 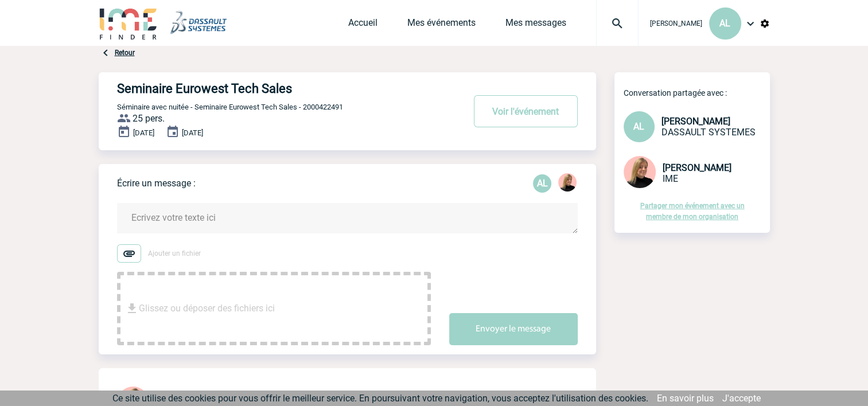 What do you see at coordinates (542, 184) in the screenshot?
I see `div: Alexandra LEVY-RUEFF` at bounding box center [542, 184].